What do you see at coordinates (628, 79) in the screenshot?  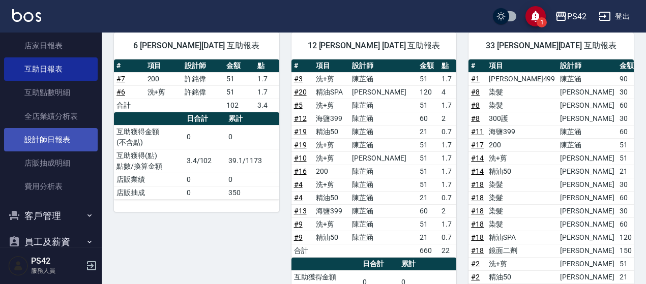 I see `td: 90` at bounding box center [628, 79].